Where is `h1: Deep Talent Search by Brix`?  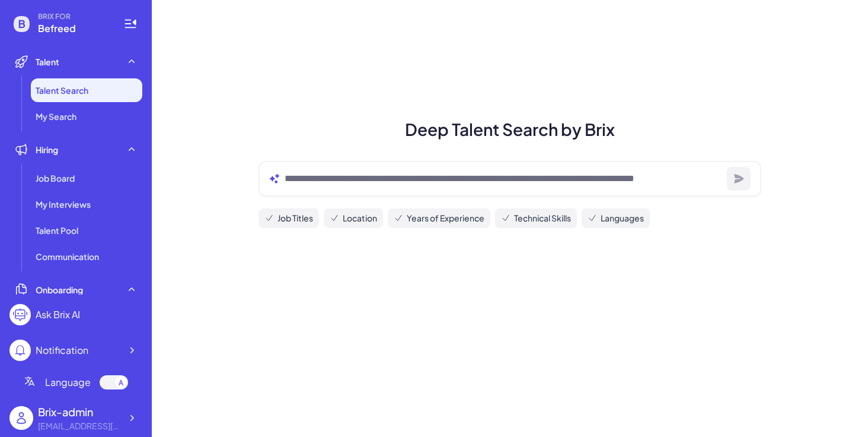
h1: Deep Talent Search by Brix is located at coordinates (510, 129).